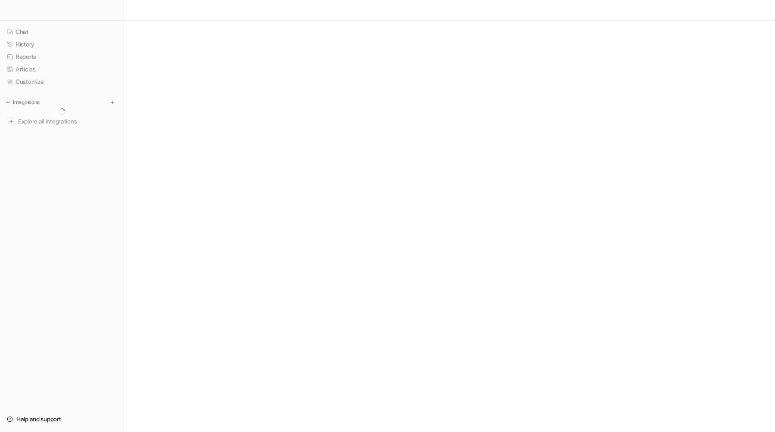 The width and height of the screenshot is (775, 432). I want to click on img: explore all integrations, so click(11, 121).